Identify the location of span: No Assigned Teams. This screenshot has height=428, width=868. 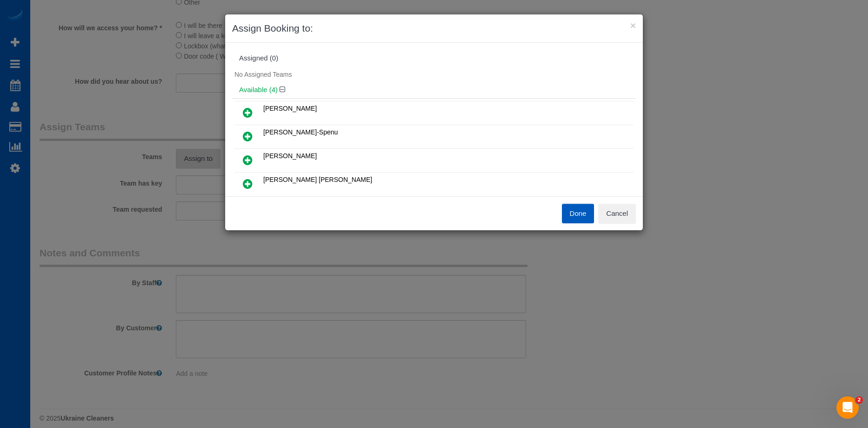
(262, 75).